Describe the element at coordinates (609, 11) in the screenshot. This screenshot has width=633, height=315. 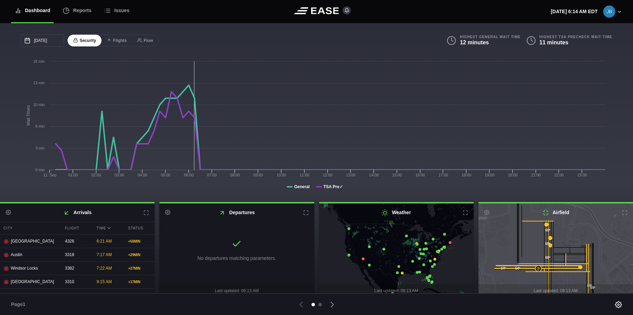
I see `img: 74ad5be311c8ae5b007de99f4e979312` at that location.